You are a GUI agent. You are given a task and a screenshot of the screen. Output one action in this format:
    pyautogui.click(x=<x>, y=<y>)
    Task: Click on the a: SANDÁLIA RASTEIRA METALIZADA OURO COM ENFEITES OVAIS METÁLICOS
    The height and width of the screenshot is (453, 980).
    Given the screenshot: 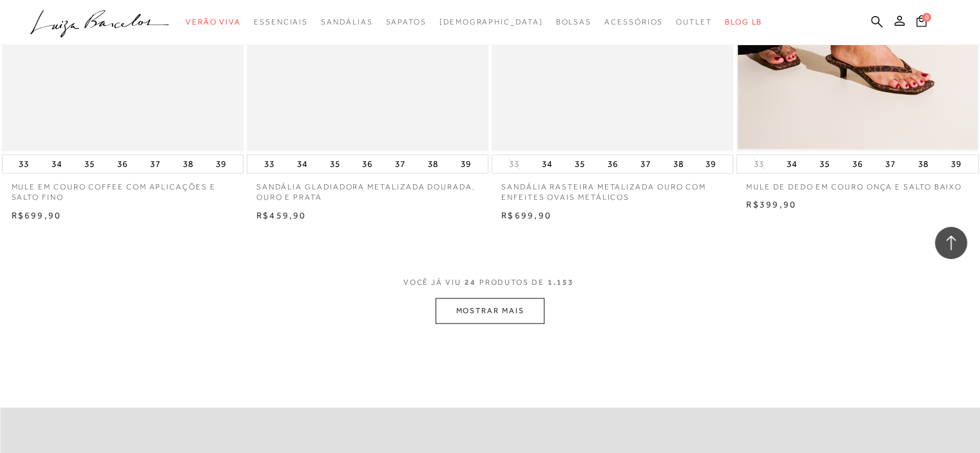 What is the action you would take?
    pyautogui.click(x=612, y=188)
    